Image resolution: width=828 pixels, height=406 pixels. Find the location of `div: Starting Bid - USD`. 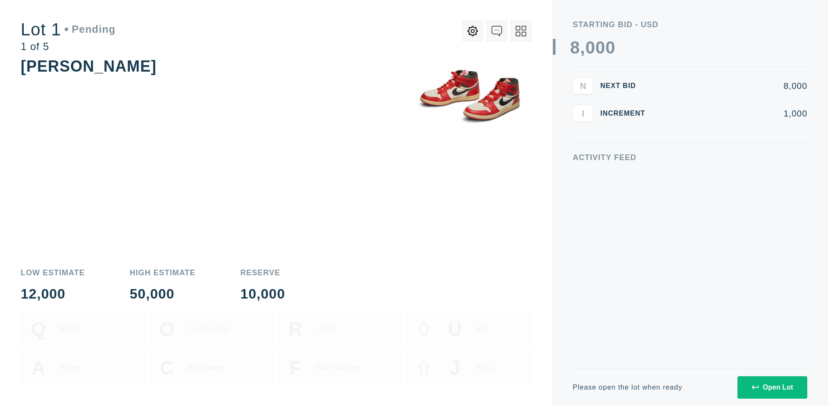

div: Starting Bid - USD is located at coordinates (690, 25).